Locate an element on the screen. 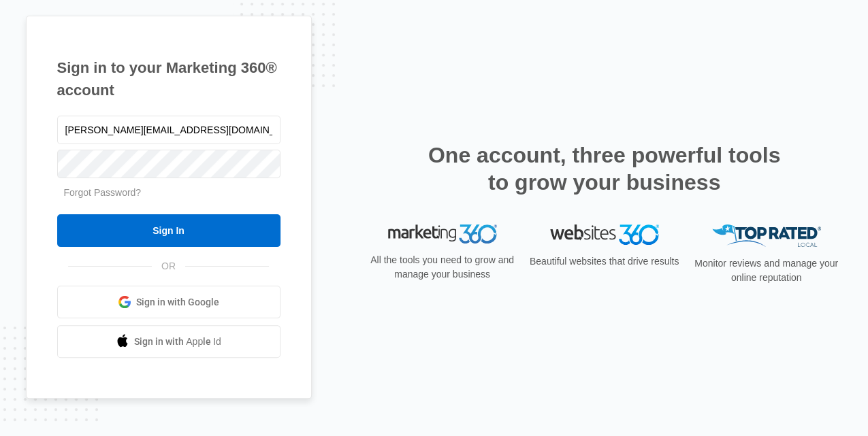 Image resolution: width=868 pixels, height=436 pixels. img: Websites 360 is located at coordinates (604, 234).